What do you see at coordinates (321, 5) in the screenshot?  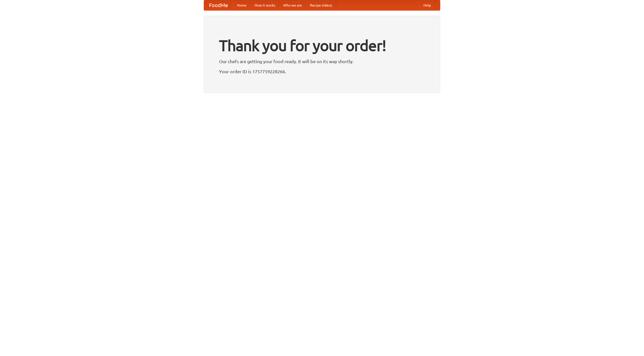 I see `a: Recipe videos` at bounding box center [321, 5].